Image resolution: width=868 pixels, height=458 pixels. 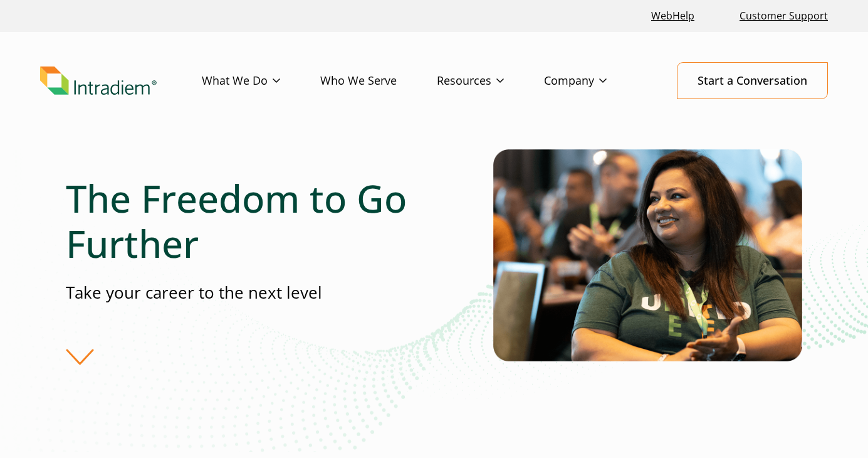 What do you see at coordinates (260, 81) in the screenshot?
I see `a: What We Do` at bounding box center [260, 81].